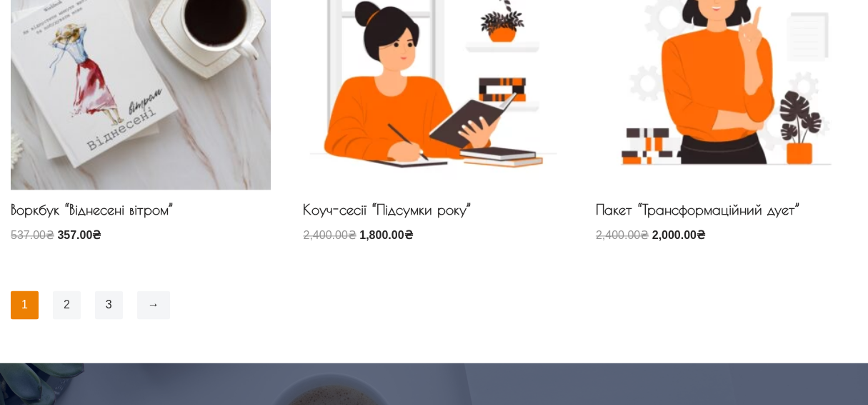 This screenshot has height=405, width=868. What do you see at coordinates (67, 304) in the screenshot?
I see `a: Сторінка 2` at bounding box center [67, 304].